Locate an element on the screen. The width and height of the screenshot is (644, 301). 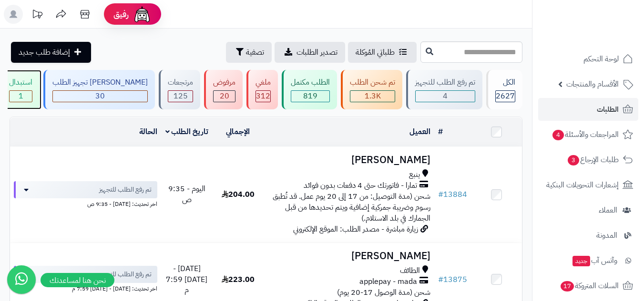
div: 20 is located at coordinates (224, 96).